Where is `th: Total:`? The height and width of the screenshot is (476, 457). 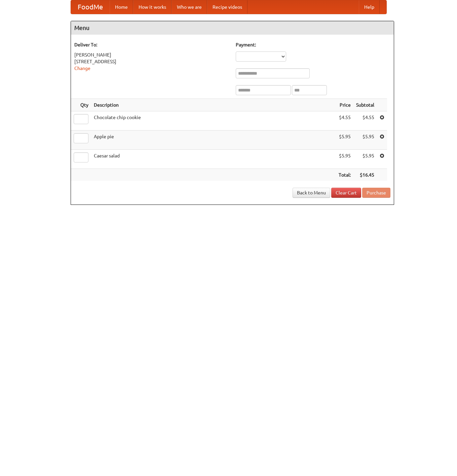 th: Total: is located at coordinates (344, 175).